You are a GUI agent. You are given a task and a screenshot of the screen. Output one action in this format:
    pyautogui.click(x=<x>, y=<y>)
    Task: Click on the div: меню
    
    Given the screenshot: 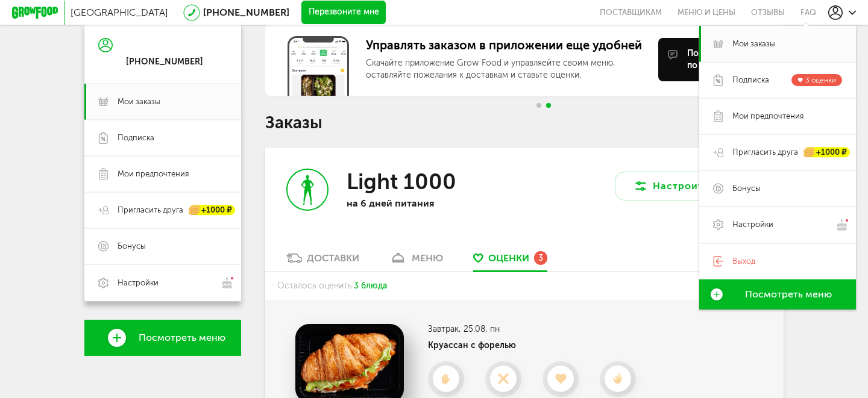 What is the action you would take?
    pyautogui.click(x=427, y=258)
    